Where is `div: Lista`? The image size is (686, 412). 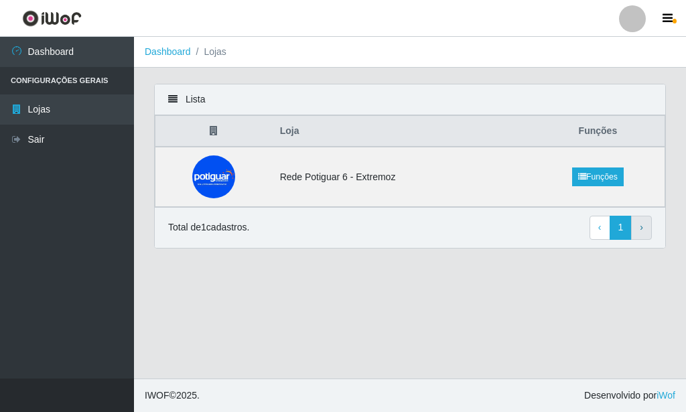 div: Lista is located at coordinates (410, 100).